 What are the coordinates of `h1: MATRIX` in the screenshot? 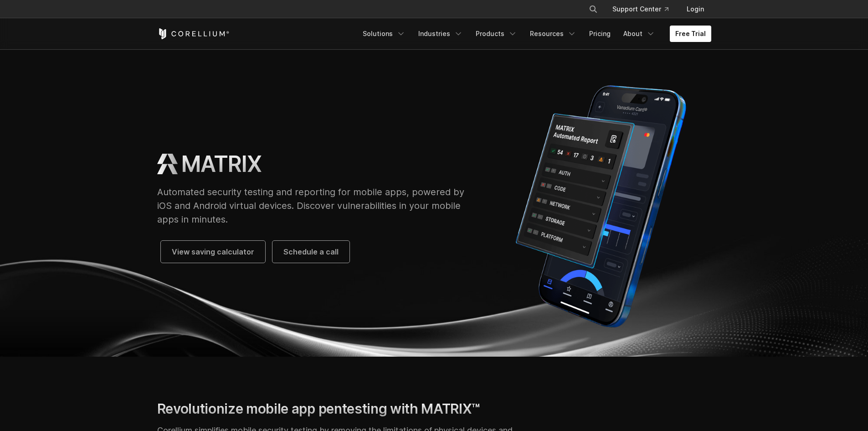 It's located at (222, 164).